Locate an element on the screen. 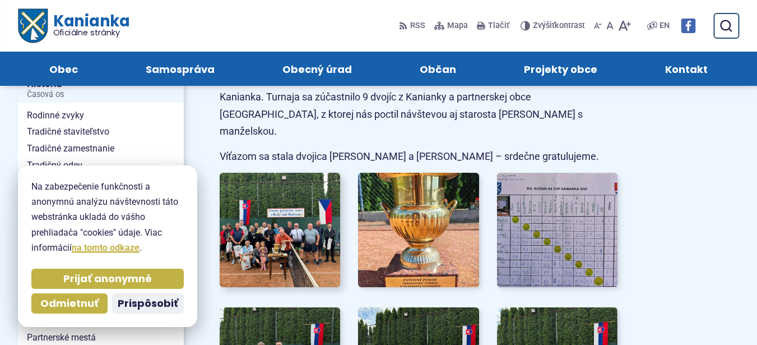 Image resolution: width=757 pixels, height=345 pixels. a: Rodinné zvyky is located at coordinates (101, 115).